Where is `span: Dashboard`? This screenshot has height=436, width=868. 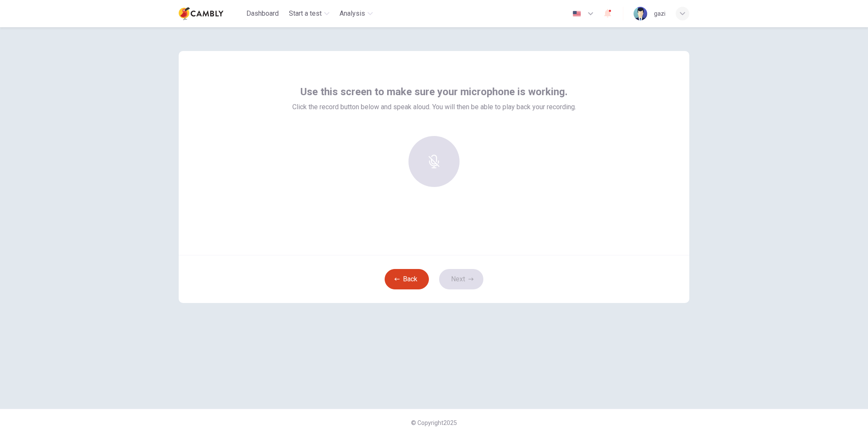 span: Dashboard is located at coordinates (263, 14).